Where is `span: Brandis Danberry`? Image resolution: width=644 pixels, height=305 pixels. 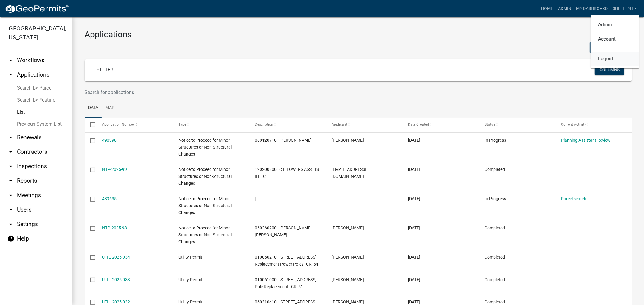 span: Brandis Danberry is located at coordinates (348, 228).